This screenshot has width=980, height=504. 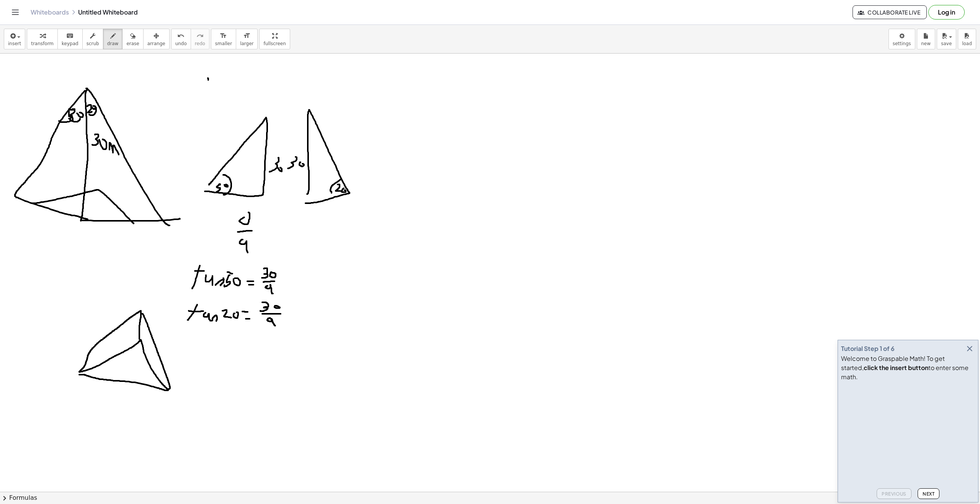 What do you see at coordinates (200, 44) in the screenshot?
I see `span: redo` at bounding box center [200, 44].